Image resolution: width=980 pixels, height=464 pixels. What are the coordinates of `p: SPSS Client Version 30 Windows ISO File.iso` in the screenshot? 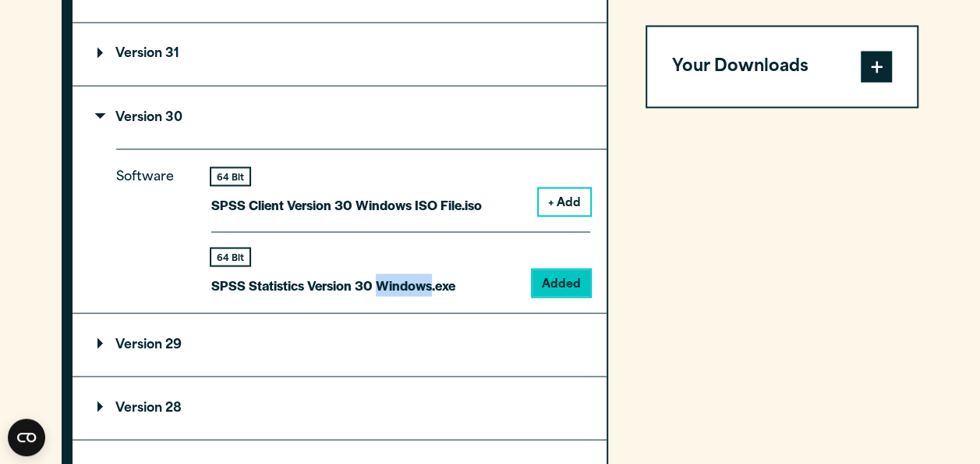 It's located at (346, 203).